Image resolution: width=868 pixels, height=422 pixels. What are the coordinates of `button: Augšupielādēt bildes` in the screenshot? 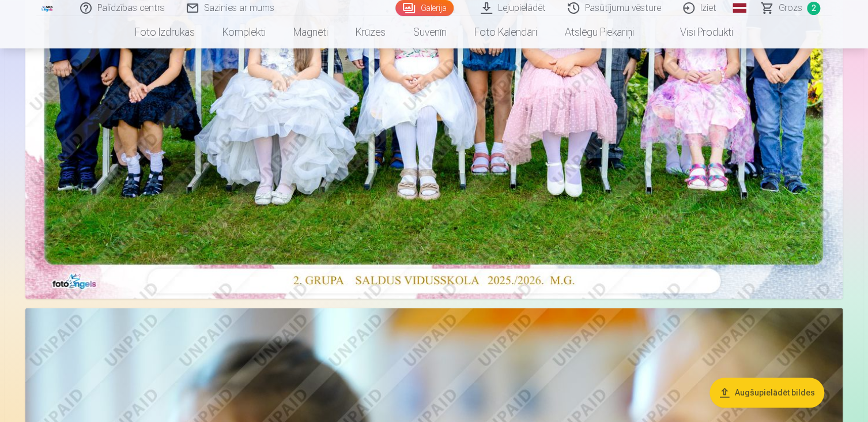 It's located at (766, 393).